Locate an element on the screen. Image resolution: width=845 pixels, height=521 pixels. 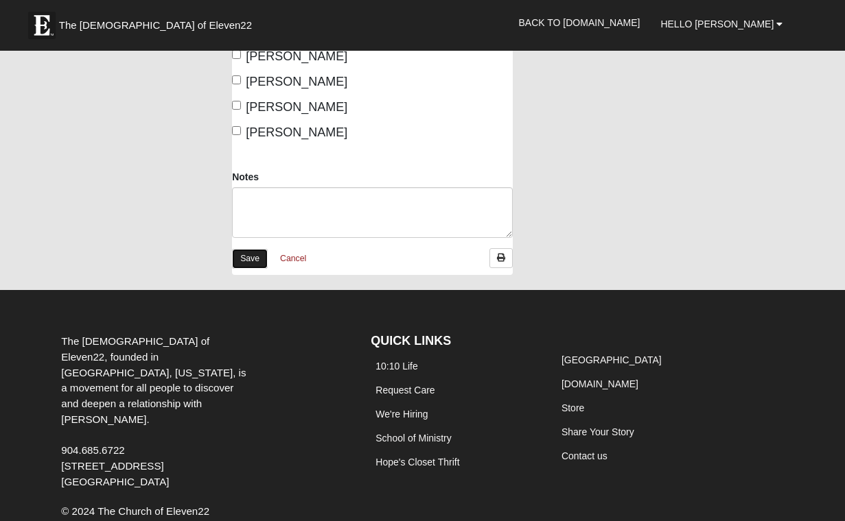
a: Request Care is located at coordinates (405, 390).